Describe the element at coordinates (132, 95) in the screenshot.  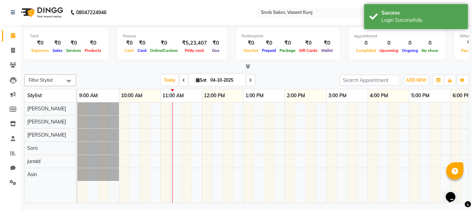
I see `a: 10:00 AM` at that location.